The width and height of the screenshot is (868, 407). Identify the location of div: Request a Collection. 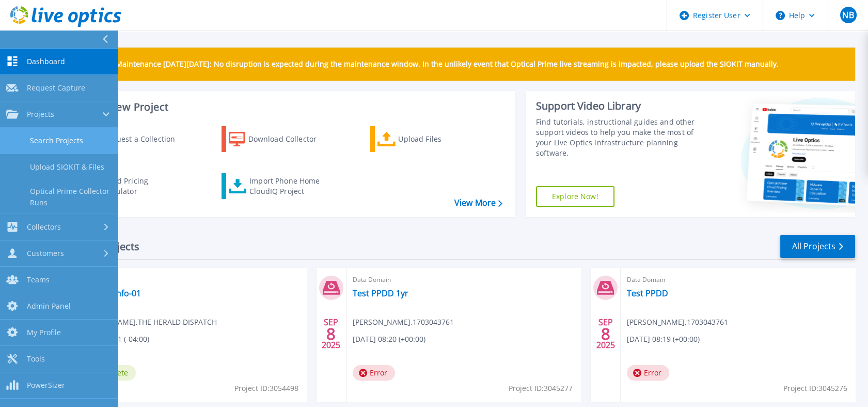
(144, 139).